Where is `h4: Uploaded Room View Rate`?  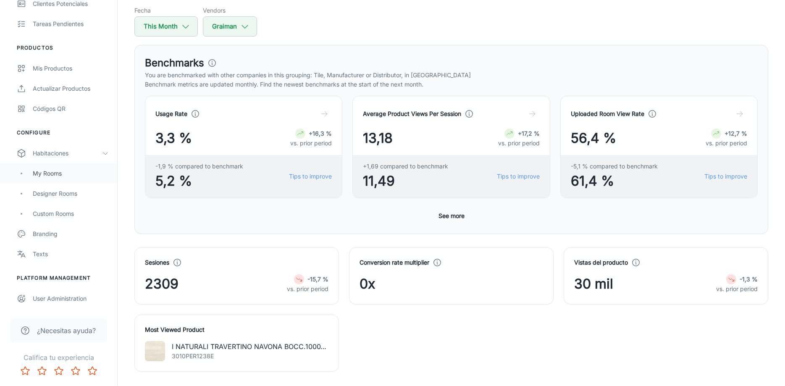 h4: Uploaded Room View Rate is located at coordinates (607, 114).